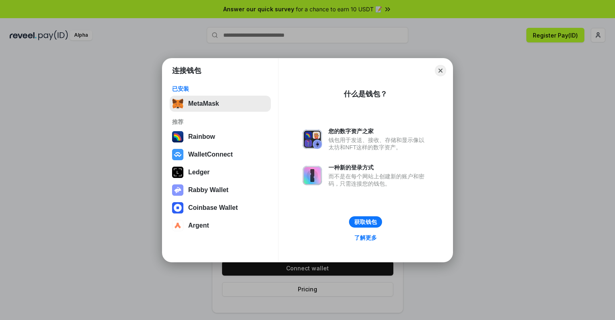  I want to click on button: WalletConnect, so click(220, 154).